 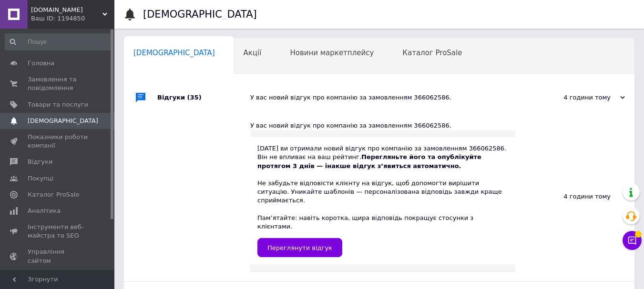 I want to click on span: Покупці, so click(x=41, y=178).